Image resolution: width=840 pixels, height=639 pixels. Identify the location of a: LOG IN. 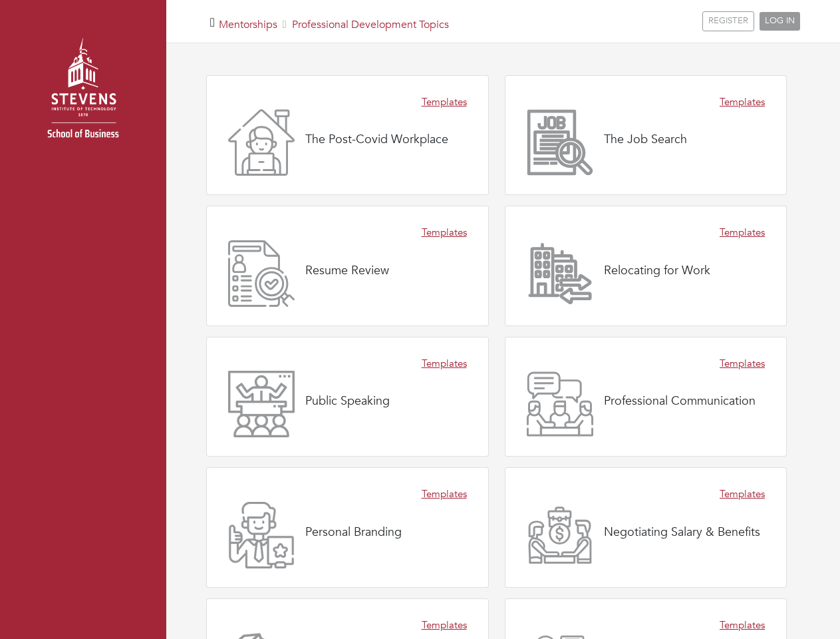
(780, 21).